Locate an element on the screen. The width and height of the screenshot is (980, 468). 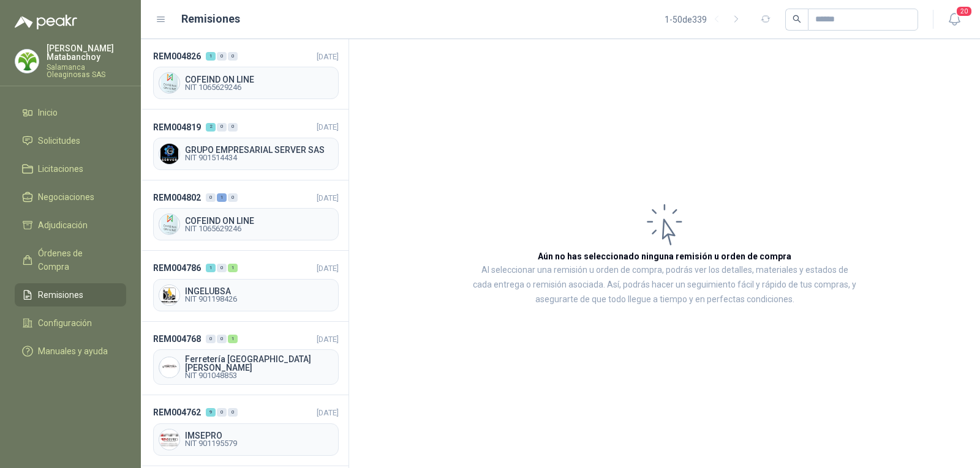
span: Negociaciones is located at coordinates (66, 197).